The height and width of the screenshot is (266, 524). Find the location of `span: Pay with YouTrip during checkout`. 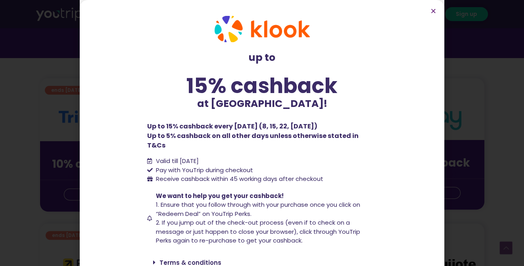

span: Pay with YouTrip during checkout is located at coordinates (204, 170).